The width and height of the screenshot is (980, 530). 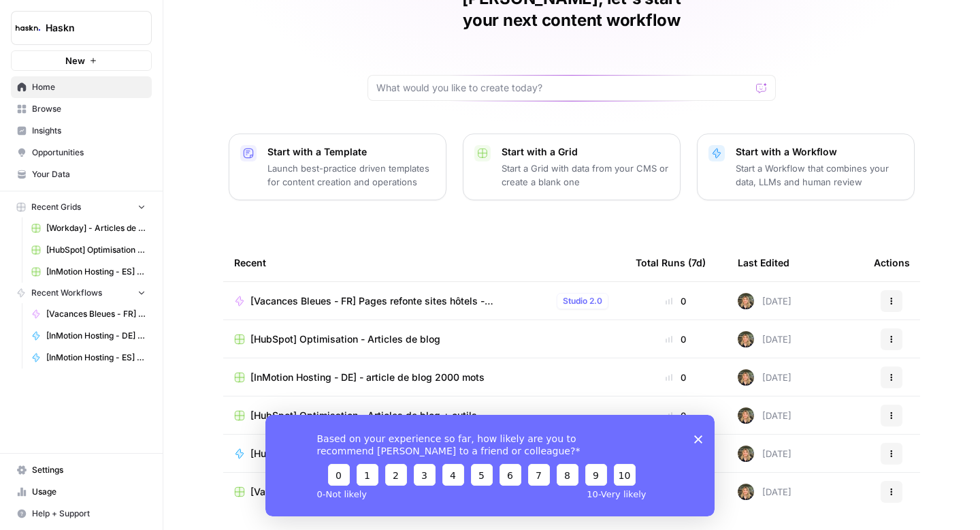 I want to click on a: Home, so click(x=81, y=87).